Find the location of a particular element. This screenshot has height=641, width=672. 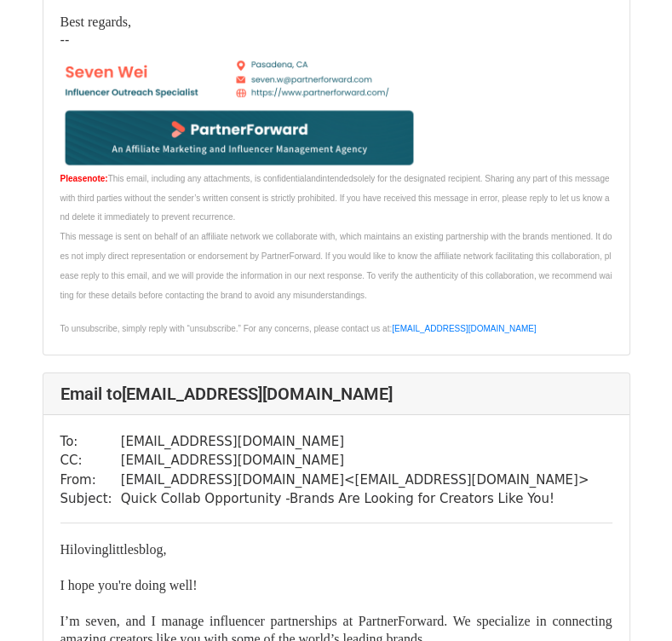

td: From: is located at coordinates (90, 480).